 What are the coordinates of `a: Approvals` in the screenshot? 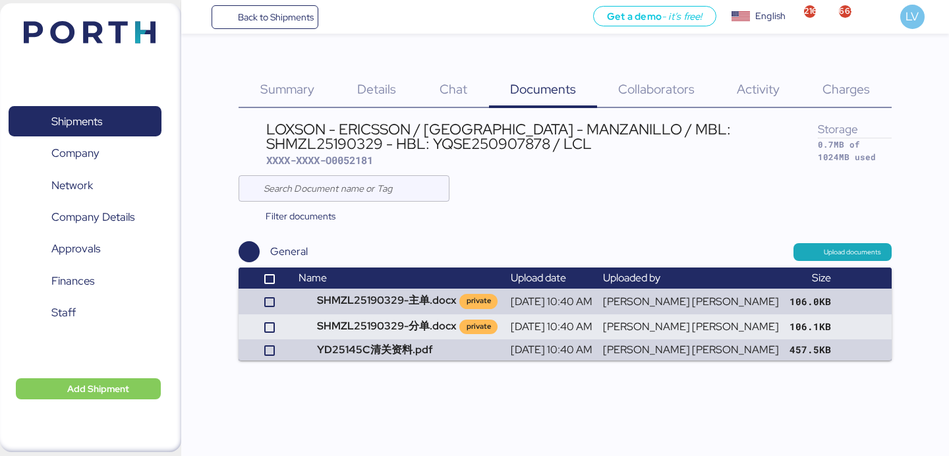 It's located at (85, 249).